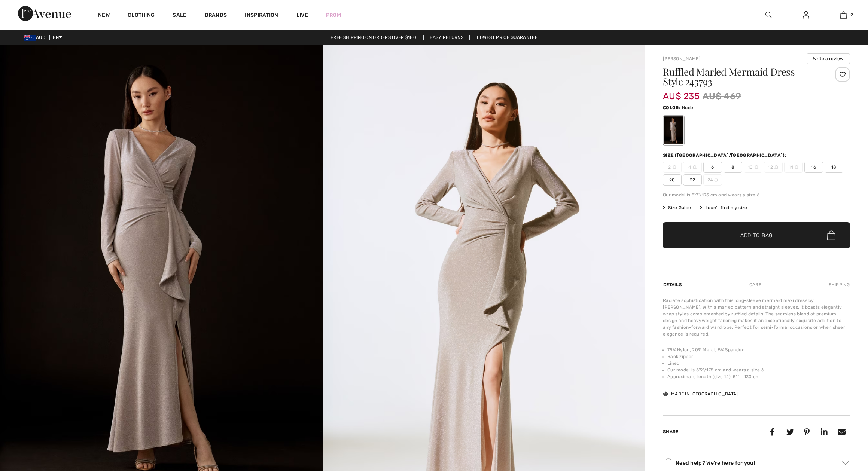 The image size is (868, 471). Describe the element at coordinates (806, 15) in the screenshot. I see `a: Sign In` at that location.